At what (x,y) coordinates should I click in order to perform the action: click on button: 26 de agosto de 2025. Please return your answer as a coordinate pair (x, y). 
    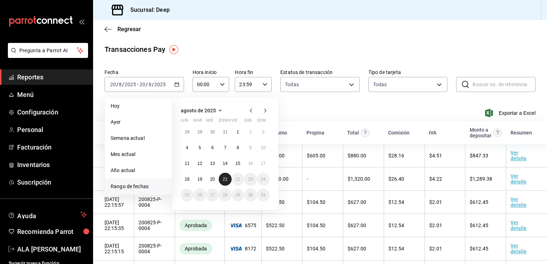
    Looking at the image, I should click on (199, 195).